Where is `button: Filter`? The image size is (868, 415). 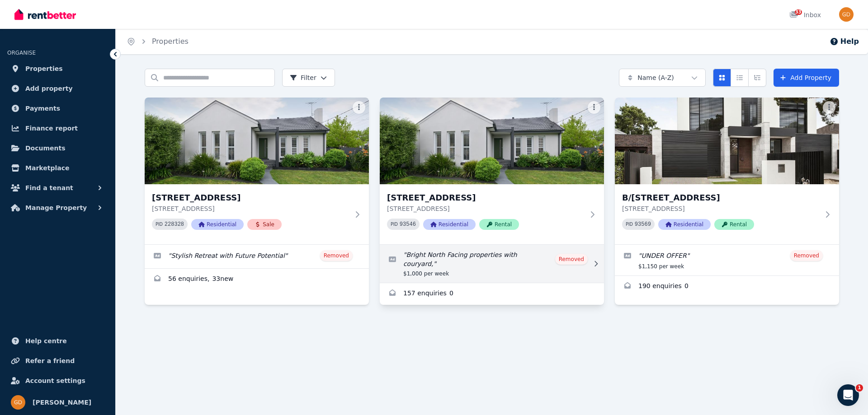
button: Filter is located at coordinates (309, 77).